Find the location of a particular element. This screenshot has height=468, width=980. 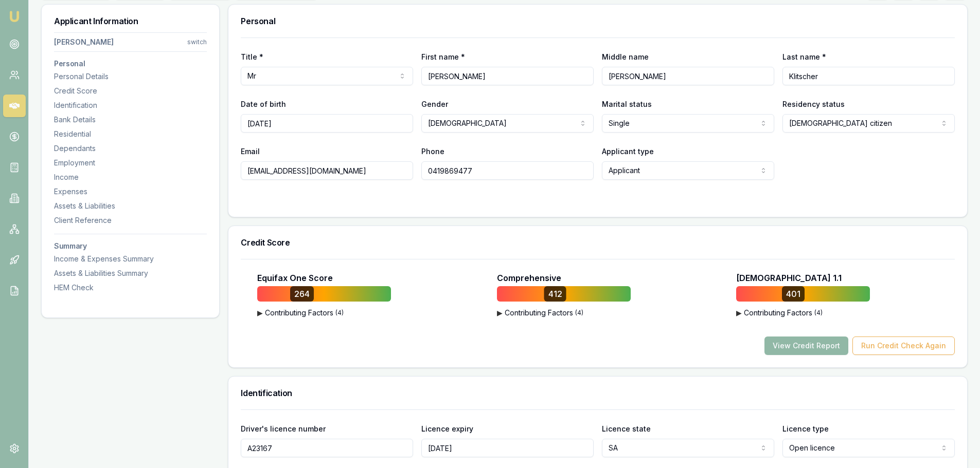

div: 412 is located at coordinates (555, 294).